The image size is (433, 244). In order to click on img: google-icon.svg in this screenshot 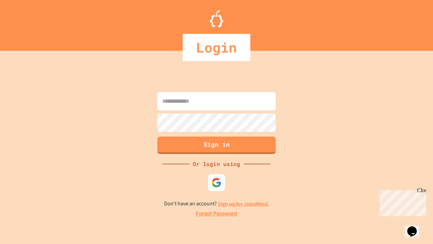, I will do `click(217, 182)`.